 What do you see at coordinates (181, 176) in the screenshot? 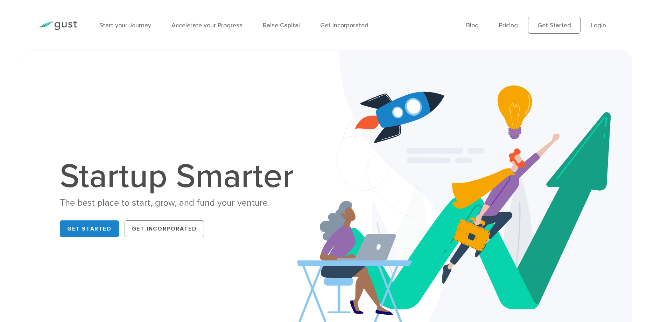
I see `h1: Startup Smarter` at bounding box center [181, 176].